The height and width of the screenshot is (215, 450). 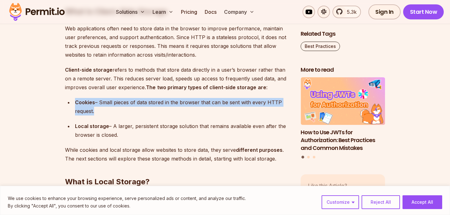 What do you see at coordinates (347, 12) in the screenshot?
I see `a: 5.3k` at bounding box center [347, 12].